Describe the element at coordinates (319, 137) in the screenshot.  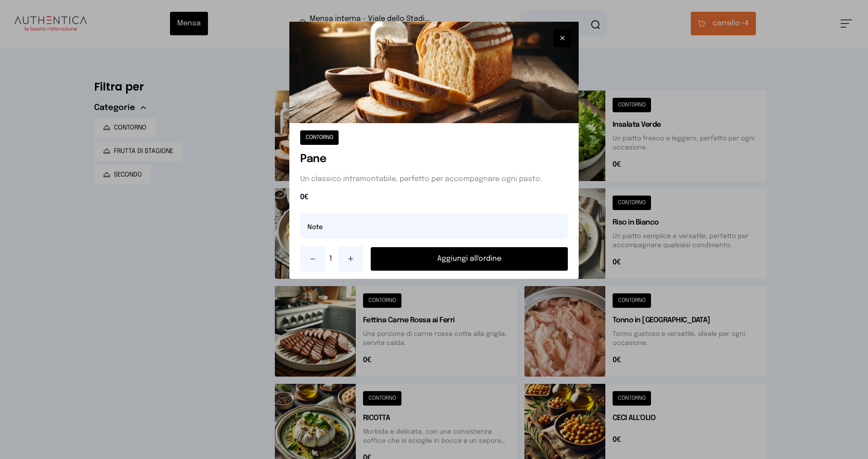
I see `button: CONTORNO` at that location.